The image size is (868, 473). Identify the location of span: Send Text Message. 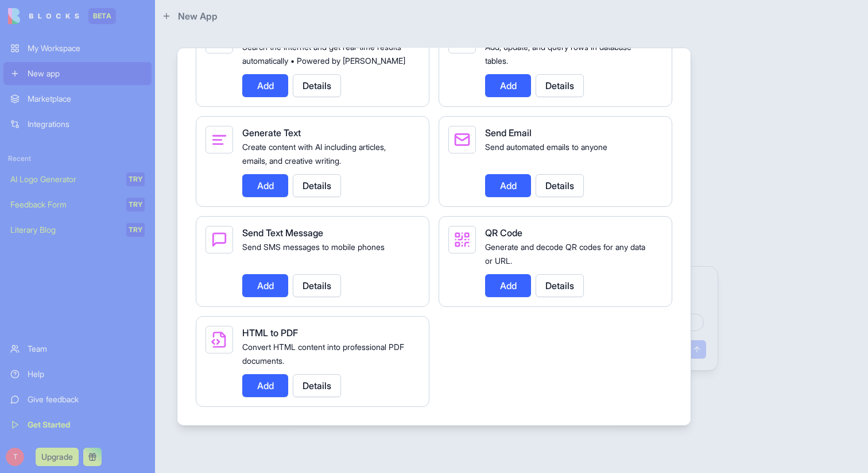
(282, 232).